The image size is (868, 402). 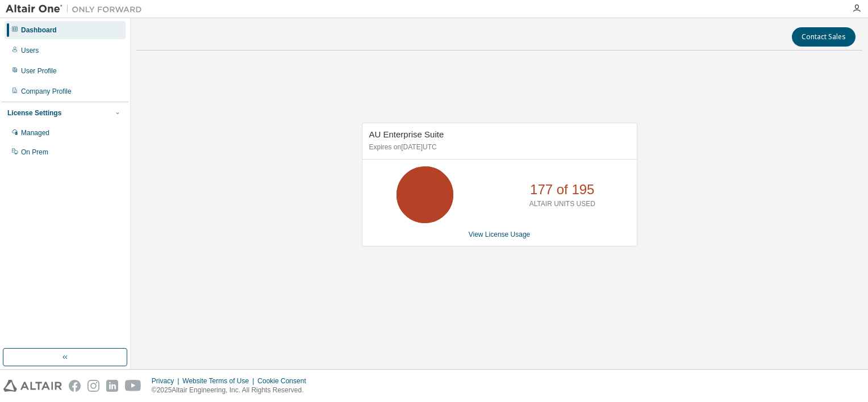 I want to click on div: Privacy, so click(x=167, y=381).